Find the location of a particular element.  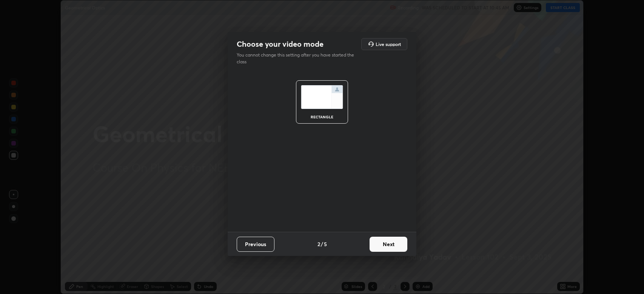

h4: 5 is located at coordinates (325, 244).